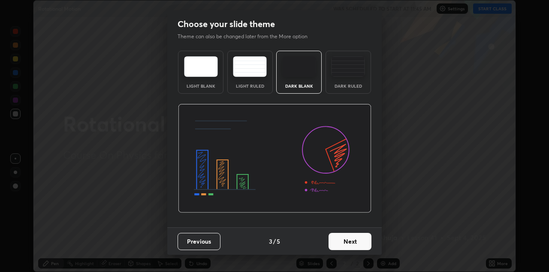 The height and width of the screenshot is (272, 549). I want to click on button: Previous, so click(199, 241).